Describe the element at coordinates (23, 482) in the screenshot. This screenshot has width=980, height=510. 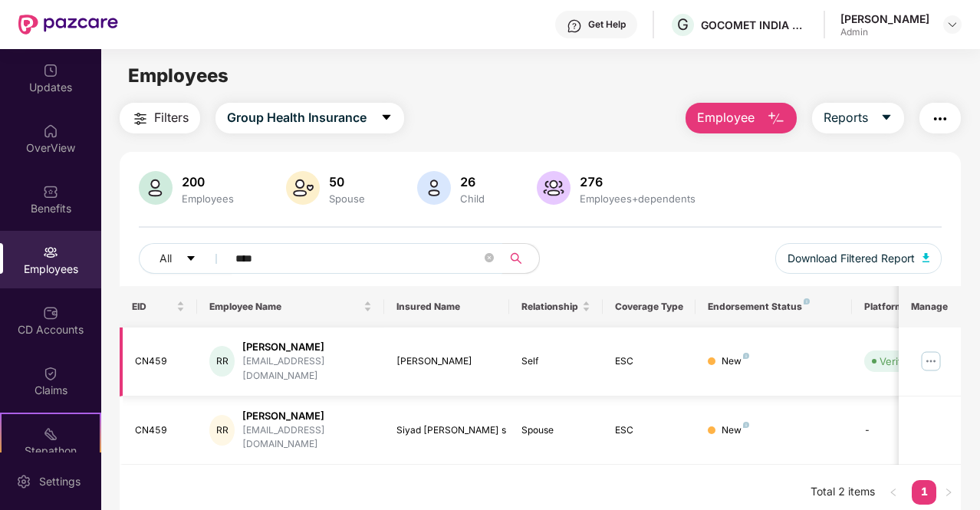
I see `img: svg+xml;base64,PHN2ZyBpZD0iU2V0dGluZy0yMHgyMCIgeG1sbnM9Imh0dHA6Ly93d3cudzMub3JnLzIwMDAvc3ZnIiB3aW...` at that location.